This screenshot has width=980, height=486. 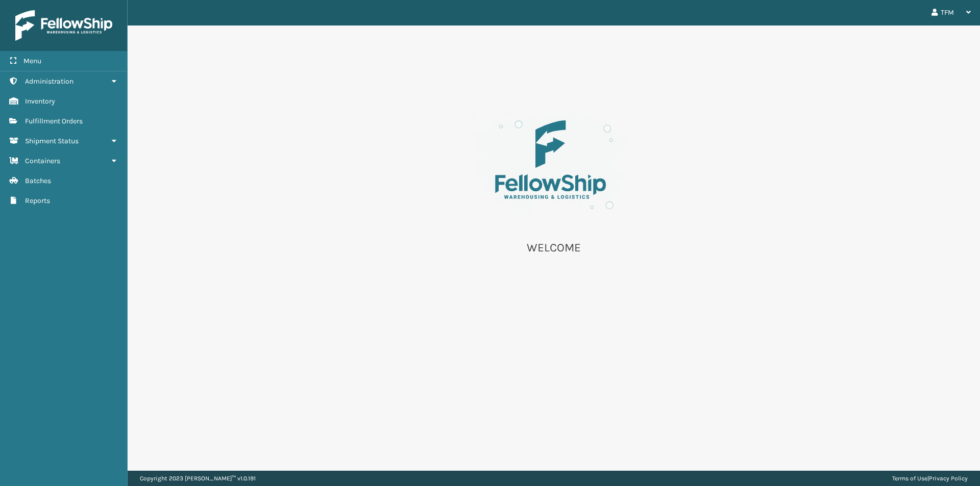 I want to click on span: Fulfillment Orders, so click(x=53, y=121).